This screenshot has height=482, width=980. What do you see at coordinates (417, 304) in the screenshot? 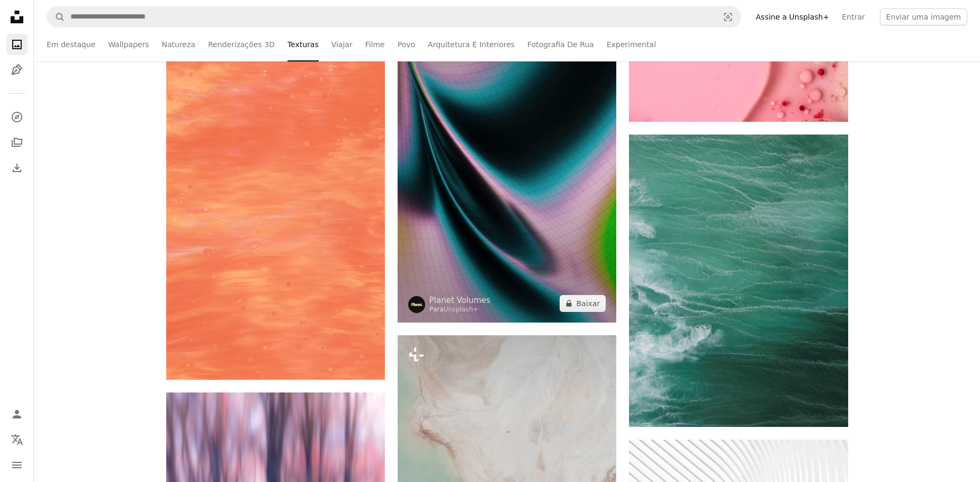
I see `img: Ir para o perfil de Planet Volumes` at bounding box center [417, 304].